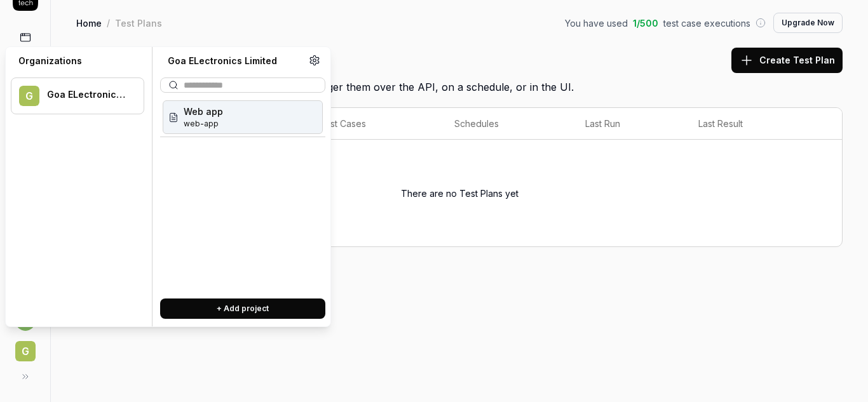  Describe the element at coordinates (507, 124) in the screenshot. I see `th: Schedules` at that location.